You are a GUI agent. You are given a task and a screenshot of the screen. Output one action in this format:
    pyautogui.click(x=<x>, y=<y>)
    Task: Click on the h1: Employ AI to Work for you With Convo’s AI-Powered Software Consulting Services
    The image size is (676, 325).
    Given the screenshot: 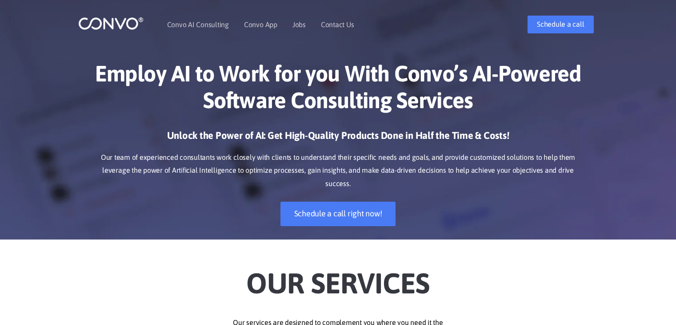 What is the action you would take?
    pyautogui.click(x=338, y=90)
    